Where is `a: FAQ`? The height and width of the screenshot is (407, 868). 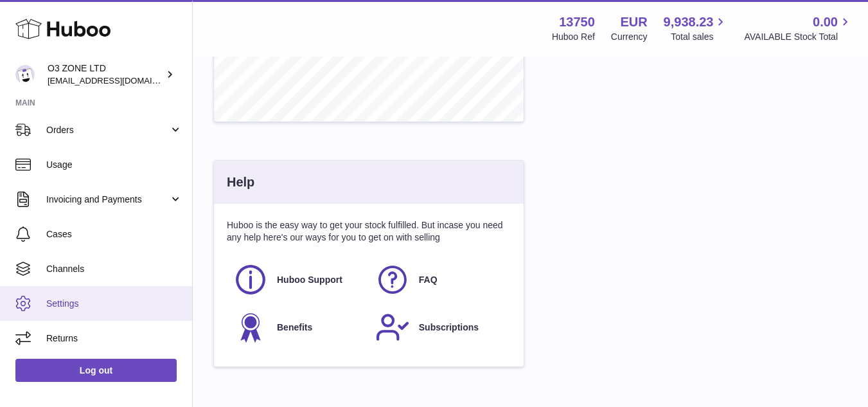
a: FAQ is located at coordinates (440, 279).